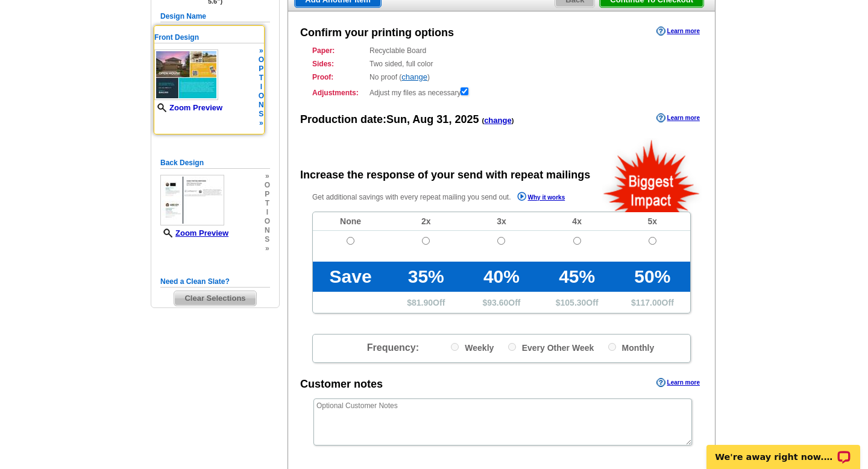  Describe the element at coordinates (652, 221) in the screenshot. I see `td: 5x` at that location.